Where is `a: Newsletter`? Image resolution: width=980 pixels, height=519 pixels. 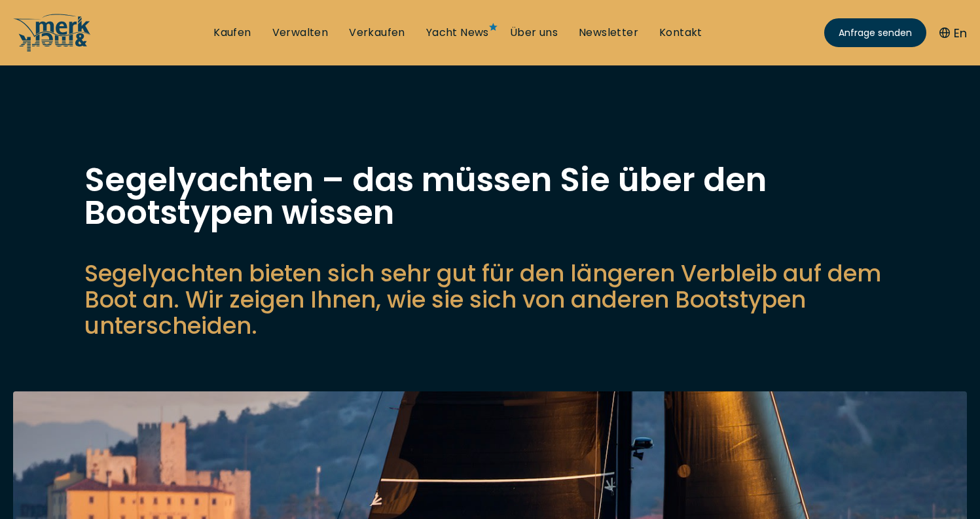 a: Newsletter is located at coordinates (608, 33).